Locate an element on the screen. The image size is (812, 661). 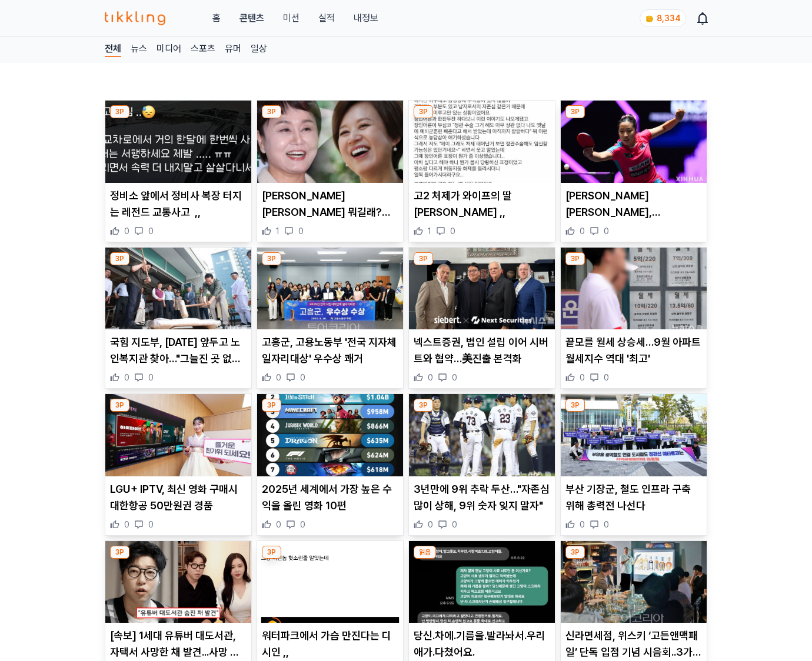
p: 워터파크에서 가슴 만진다는 디시인 ,, is located at coordinates (330, 644).